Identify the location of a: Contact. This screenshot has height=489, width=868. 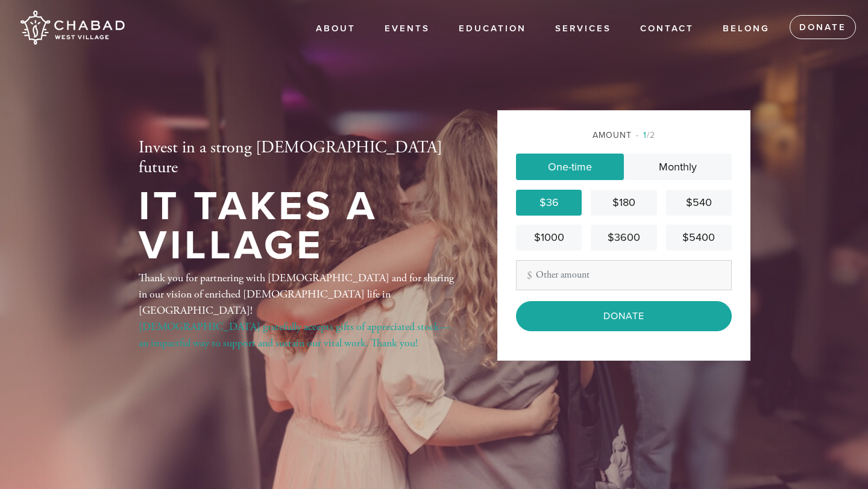
(667, 29).